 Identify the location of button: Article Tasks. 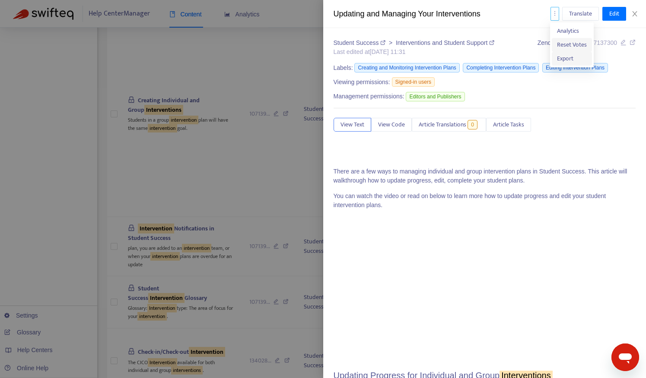
(508, 125).